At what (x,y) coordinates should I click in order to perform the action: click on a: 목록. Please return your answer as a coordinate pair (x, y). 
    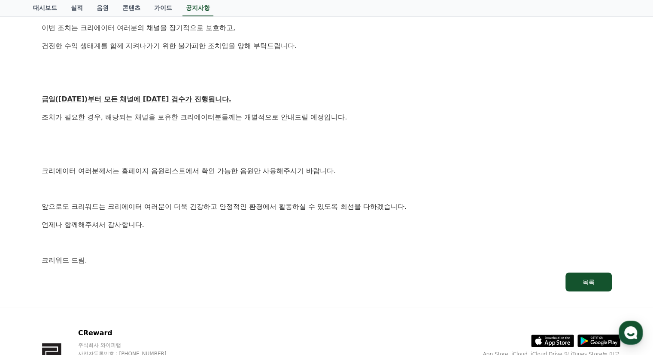
    Looking at the image, I should click on (327, 282).